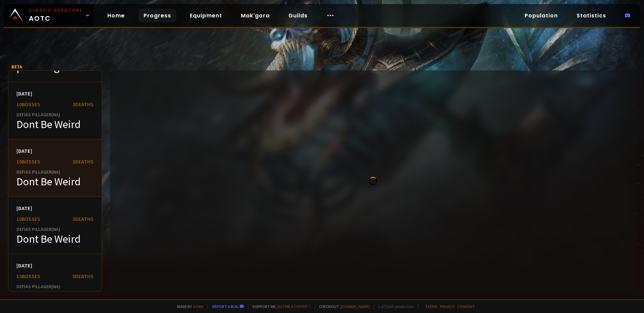  I want to click on span: Checkout, so click(342, 306).